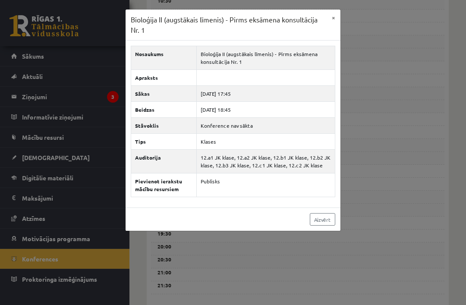 Image resolution: width=466 pixels, height=305 pixels. Describe the element at coordinates (265, 126) in the screenshot. I see `td: Konference nav sākta` at that location.